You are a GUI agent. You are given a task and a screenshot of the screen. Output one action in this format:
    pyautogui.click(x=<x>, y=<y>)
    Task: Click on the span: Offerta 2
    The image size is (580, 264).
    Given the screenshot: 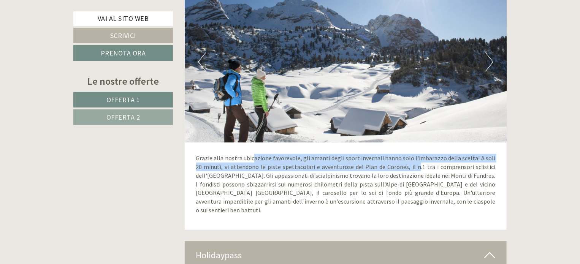 What is the action you would take?
    pyautogui.click(x=123, y=117)
    